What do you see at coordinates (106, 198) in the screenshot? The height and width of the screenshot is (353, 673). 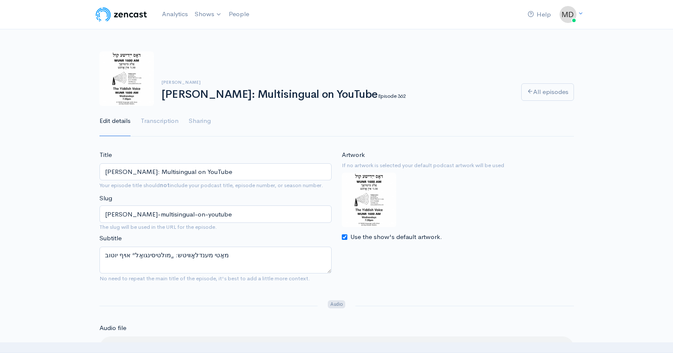 I see `label: Slug` at bounding box center [106, 198].